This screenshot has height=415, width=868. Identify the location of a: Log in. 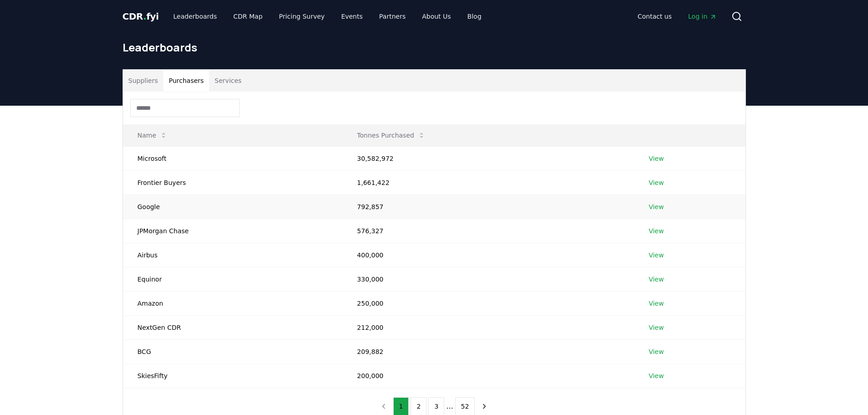
(702, 17).